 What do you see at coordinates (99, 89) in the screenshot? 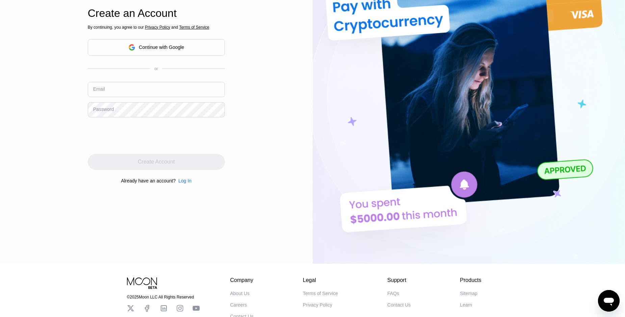
I see `div: Email` at bounding box center [99, 89].